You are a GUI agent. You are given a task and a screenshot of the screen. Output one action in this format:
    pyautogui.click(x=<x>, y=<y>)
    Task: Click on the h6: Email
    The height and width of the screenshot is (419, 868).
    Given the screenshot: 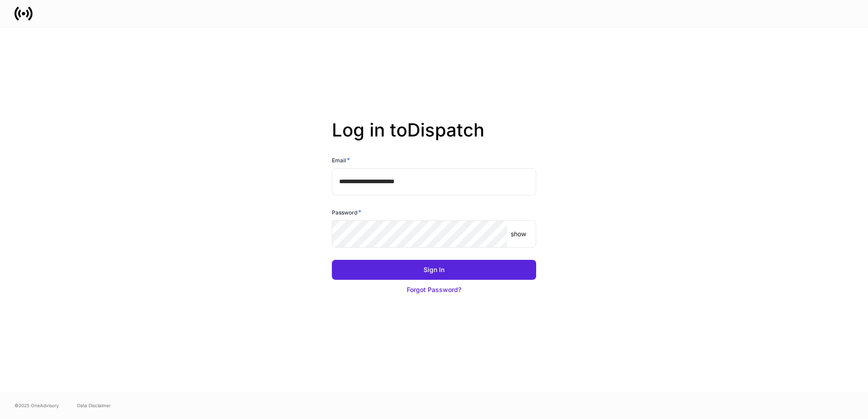 What is the action you would take?
    pyautogui.click(x=341, y=160)
    